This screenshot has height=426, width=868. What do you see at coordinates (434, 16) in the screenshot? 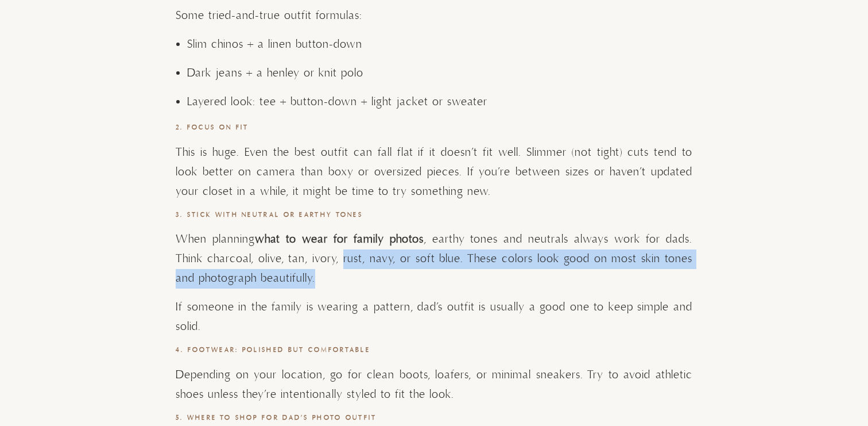
I see `p: Some tried-and-true outfit formulas:` at bounding box center [434, 16].